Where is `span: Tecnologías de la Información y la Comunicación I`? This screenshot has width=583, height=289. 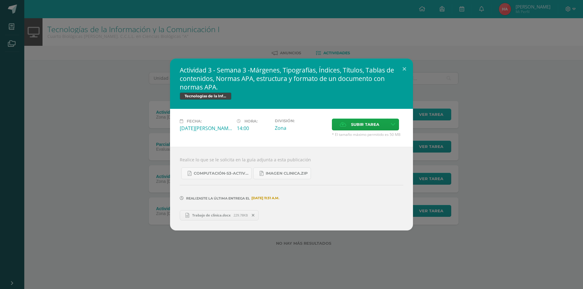
span: Tecnologías de la Información y la Comunicación I is located at coordinates (205, 96).